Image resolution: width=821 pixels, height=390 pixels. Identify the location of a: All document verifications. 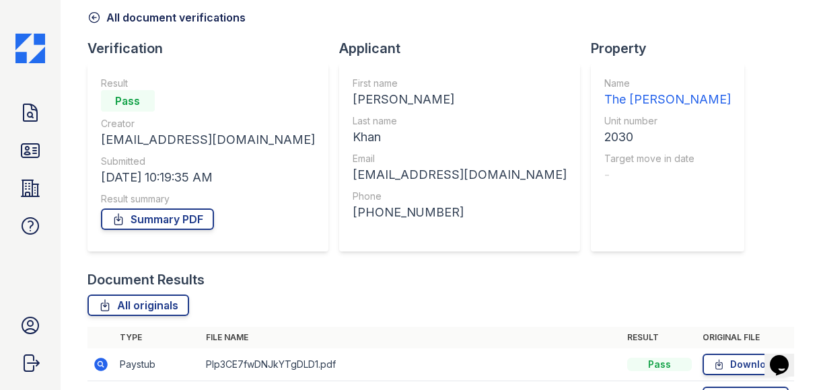
(166, 18).